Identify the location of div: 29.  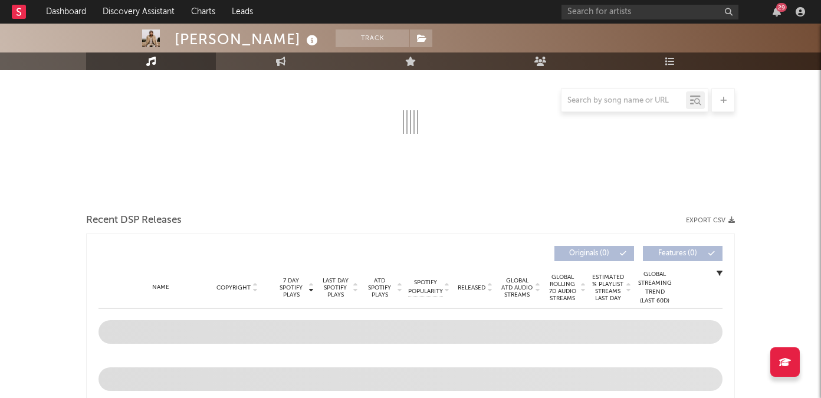
(781, 7).